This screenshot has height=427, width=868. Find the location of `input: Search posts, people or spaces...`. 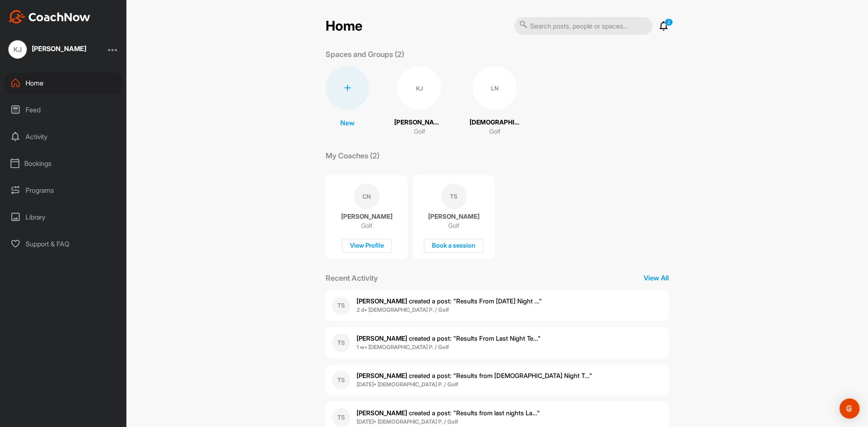

input: Search posts, people or spaces... is located at coordinates (583, 26).